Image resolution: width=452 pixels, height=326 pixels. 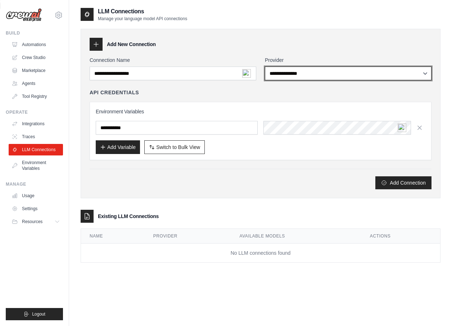 What do you see at coordinates (24, 15) in the screenshot?
I see `img: Logo` at bounding box center [24, 15].